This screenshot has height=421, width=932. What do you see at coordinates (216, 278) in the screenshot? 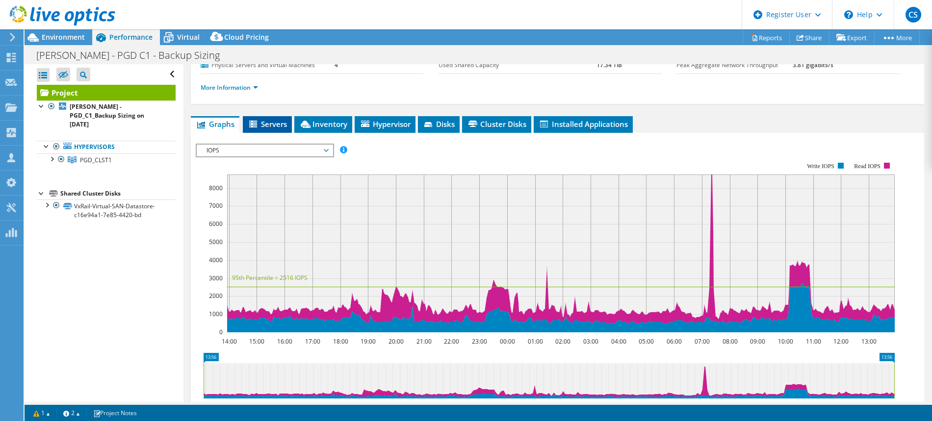
I see `text: 3000` at bounding box center [216, 278].